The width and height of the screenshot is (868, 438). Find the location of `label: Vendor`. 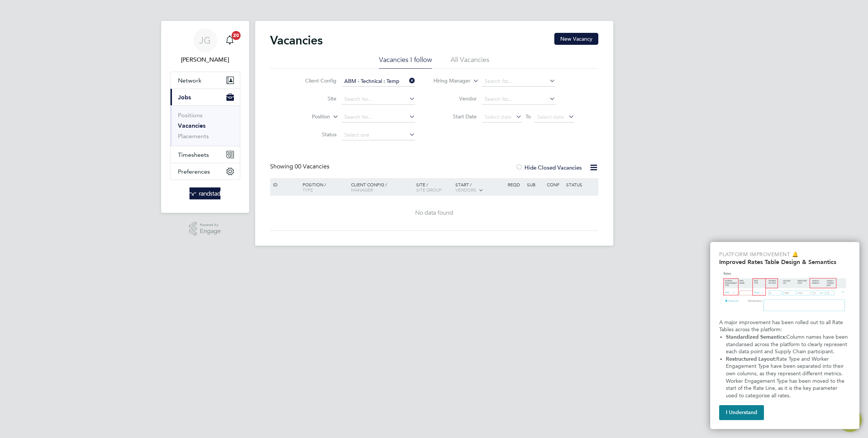

label: Vendor is located at coordinates (455, 99).